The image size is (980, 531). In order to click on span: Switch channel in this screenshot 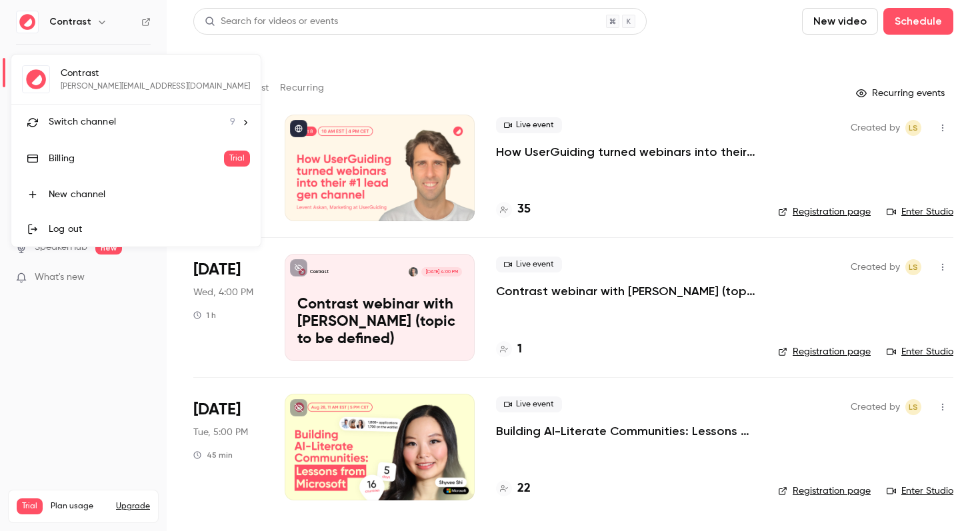, I will do `click(82, 122)`.